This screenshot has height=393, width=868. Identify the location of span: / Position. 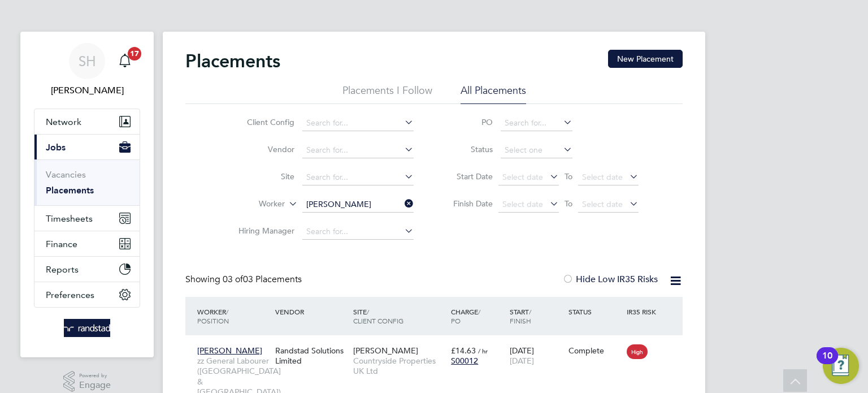
(213, 316).